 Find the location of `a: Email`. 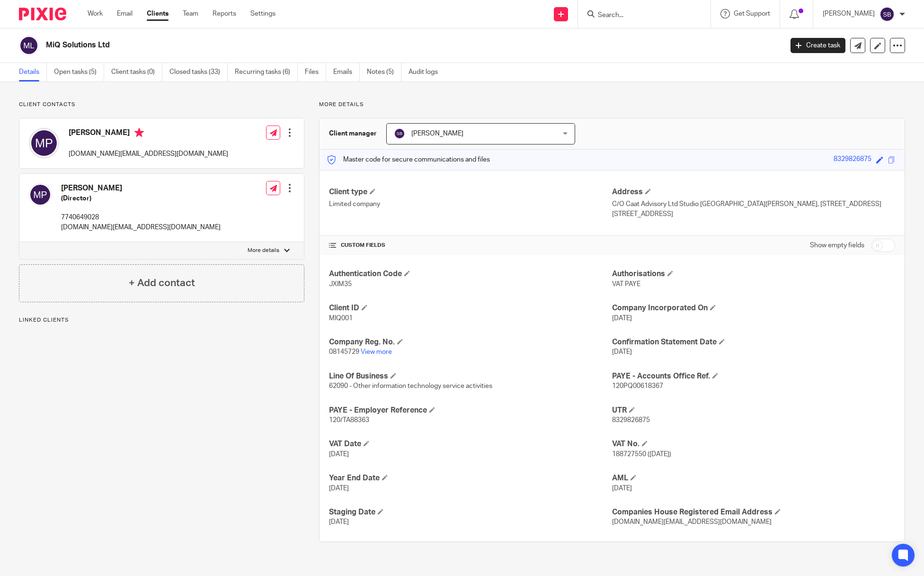

a: Email is located at coordinates (124, 14).